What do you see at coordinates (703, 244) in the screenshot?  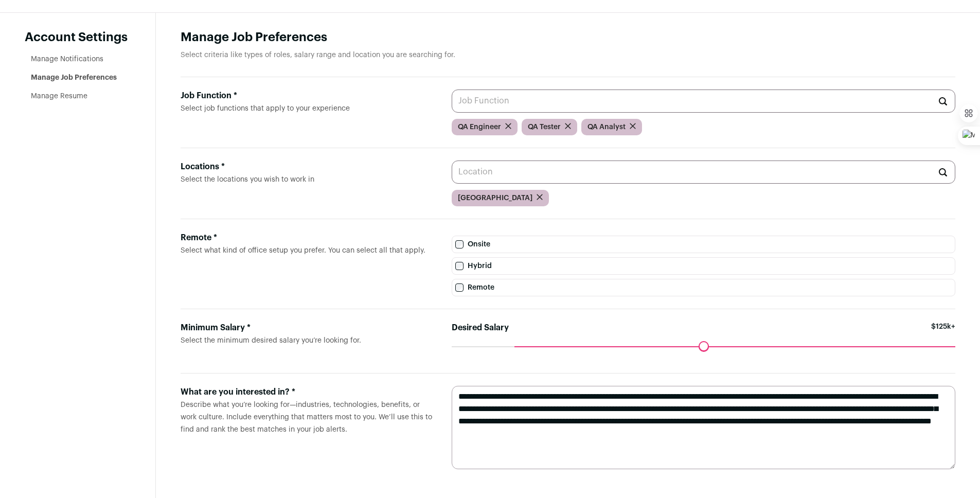 I see `label: Onsite` at bounding box center [703, 244].